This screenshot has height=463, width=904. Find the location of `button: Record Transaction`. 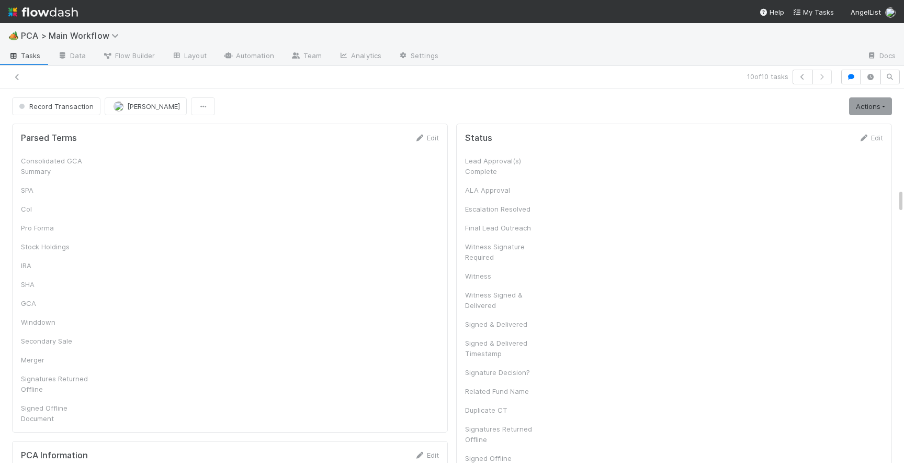

button: Record Transaction is located at coordinates (56, 106).